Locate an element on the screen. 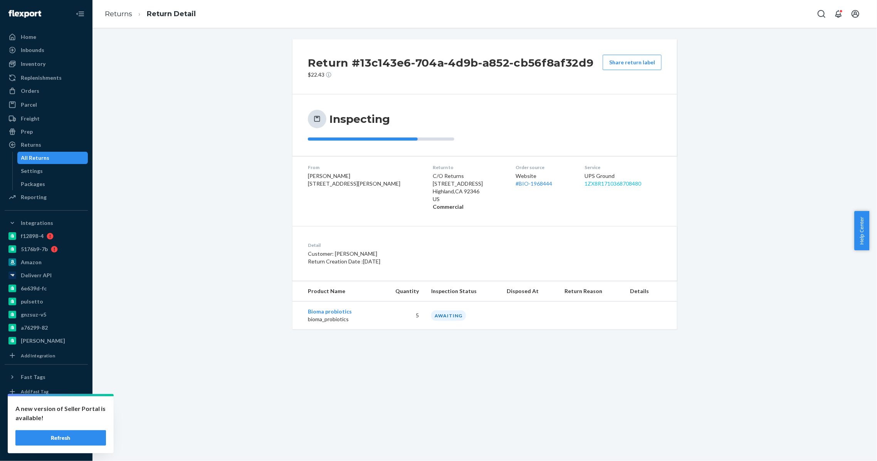  a: Bioma probiotics is located at coordinates (330, 311).